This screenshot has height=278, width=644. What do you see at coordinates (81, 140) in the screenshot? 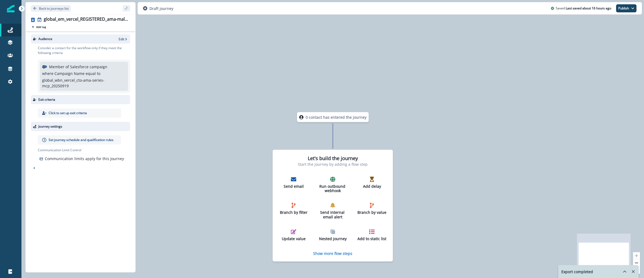
I see `p: Set journey schedule and qualification rules` at bounding box center [81, 140].